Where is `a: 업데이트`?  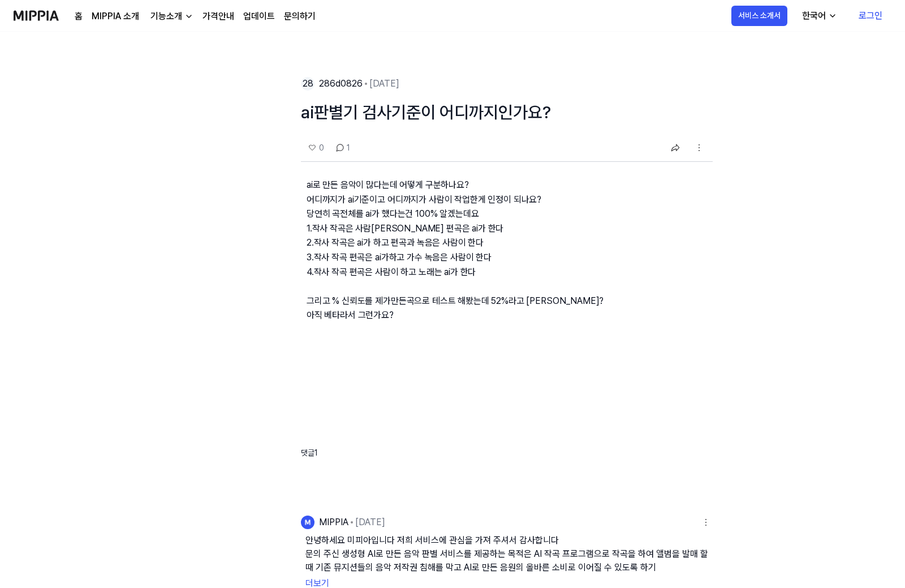
a: 업데이트 is located at coordinates (259, 16).